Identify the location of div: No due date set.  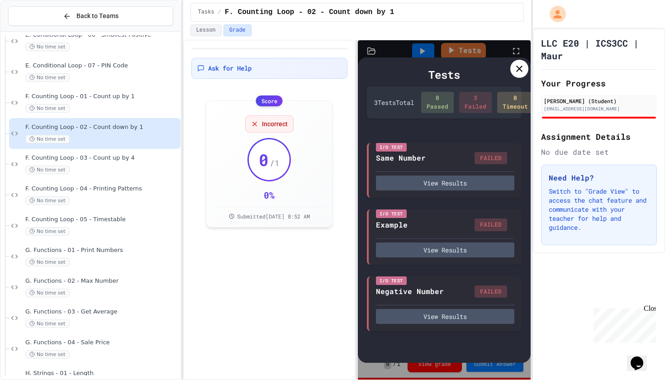
(599, 152).